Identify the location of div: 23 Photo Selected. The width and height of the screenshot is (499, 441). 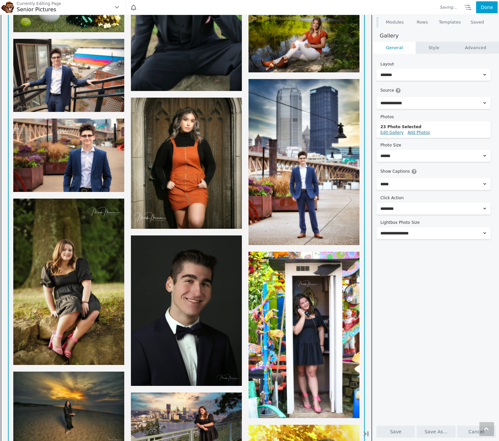
(433, 127).